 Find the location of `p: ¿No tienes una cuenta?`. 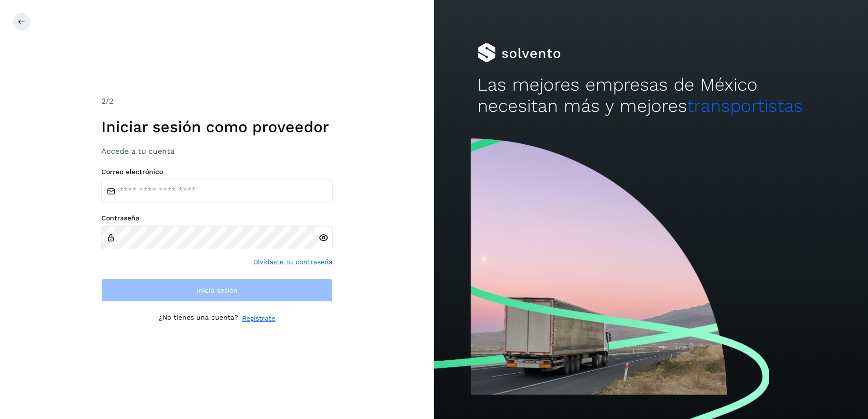

p: ¿No tienes una cuenta? is located at coordinates (198, 318).